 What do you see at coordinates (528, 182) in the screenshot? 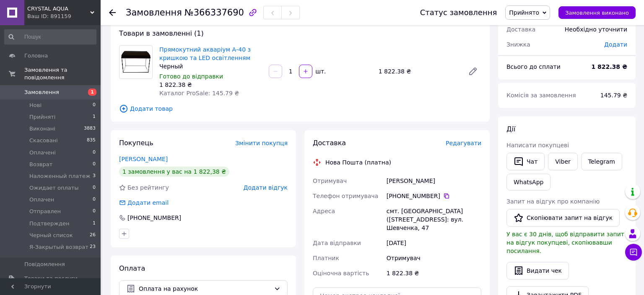
I see `a: WhatsApp` at bounding box center [528, 182].